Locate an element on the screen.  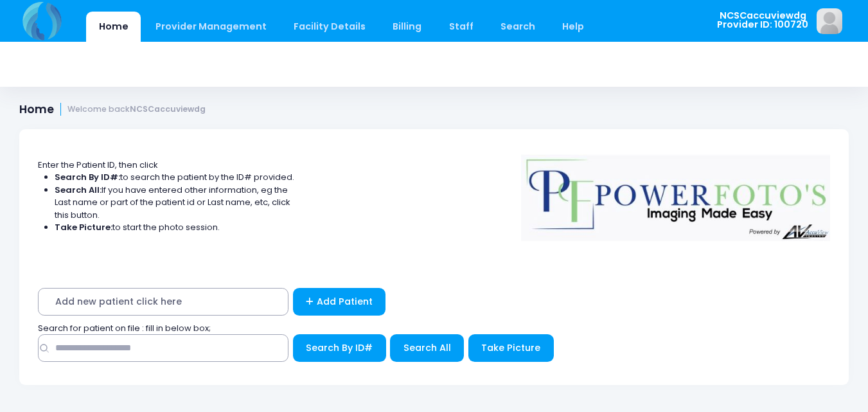
strong: Search By ID#: is located at coordinates (87, 176).